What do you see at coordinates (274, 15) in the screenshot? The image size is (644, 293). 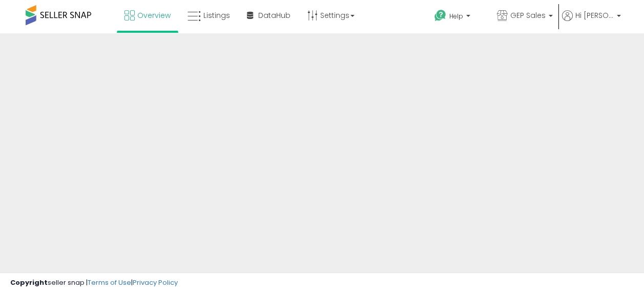 I see `span: DataHub` at bounding box center [274, 15].